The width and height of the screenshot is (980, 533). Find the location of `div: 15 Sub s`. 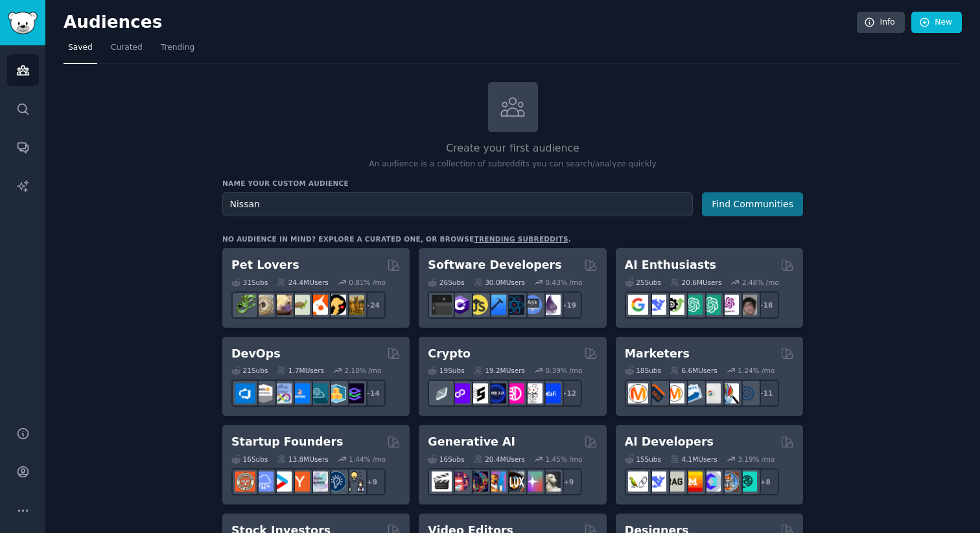

div: 15 Sub s is located at coordinates (643, 459).